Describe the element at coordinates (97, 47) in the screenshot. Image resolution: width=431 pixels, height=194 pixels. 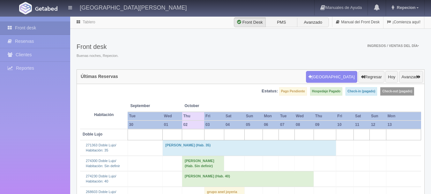
I see `h3: Front desk` at that location.